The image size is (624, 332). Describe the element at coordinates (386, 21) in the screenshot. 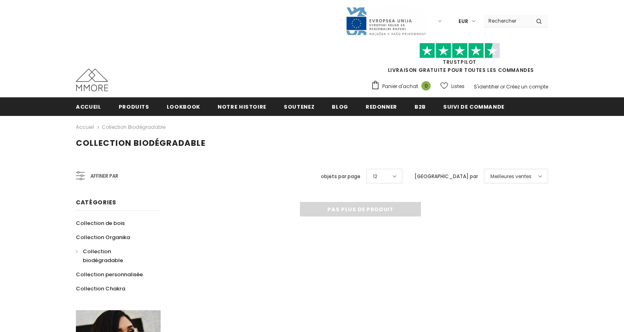

I see `a: Javni Razpis` at that location.